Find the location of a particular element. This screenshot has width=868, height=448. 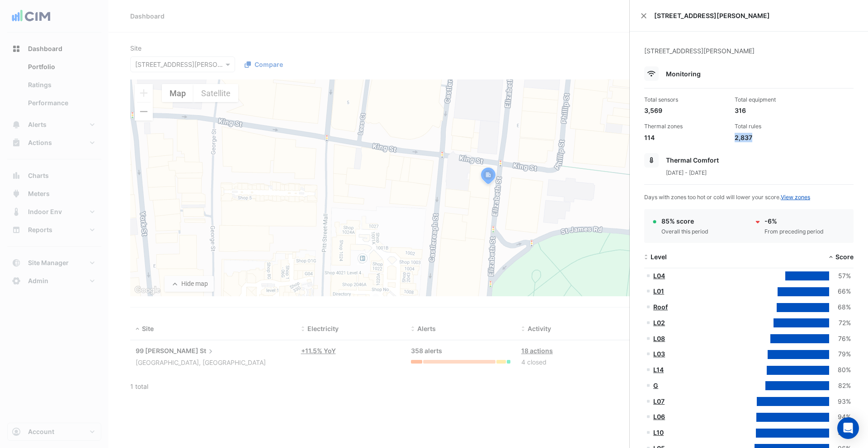

div: -6% is located at coordinates (794, 221).